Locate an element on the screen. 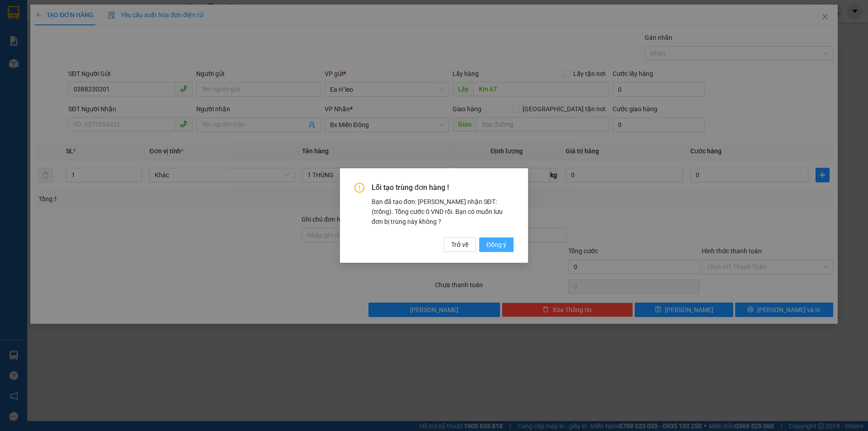 Image resolution: width=868 pixels, height=431 pixels. button: Đồng ý is located at coordinates (496, 244).